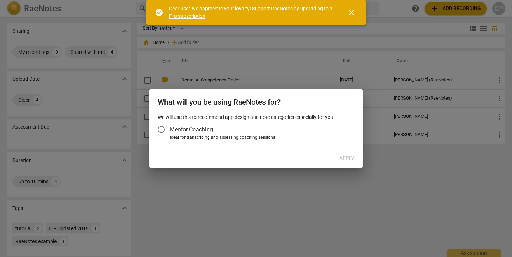 This screenshot has height=257, width=512. Describe the element at coordinates (159, 12) in the screenshot. I see `span: check_circle` at that location.